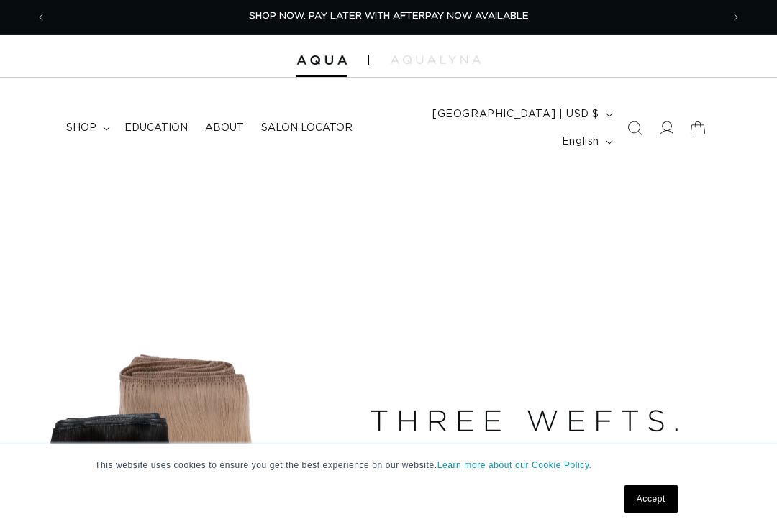 Image resolution: width=777 pixels, height=532 pixels. I want to click on span: Education, so click(156, 128).